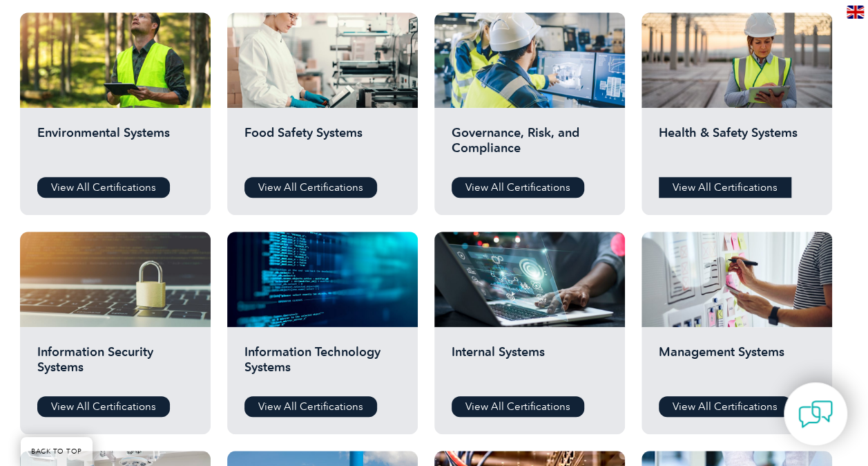 This screenshot has height=466, width=868. I want to click on img: contact-chat.png, so click(816, 414).